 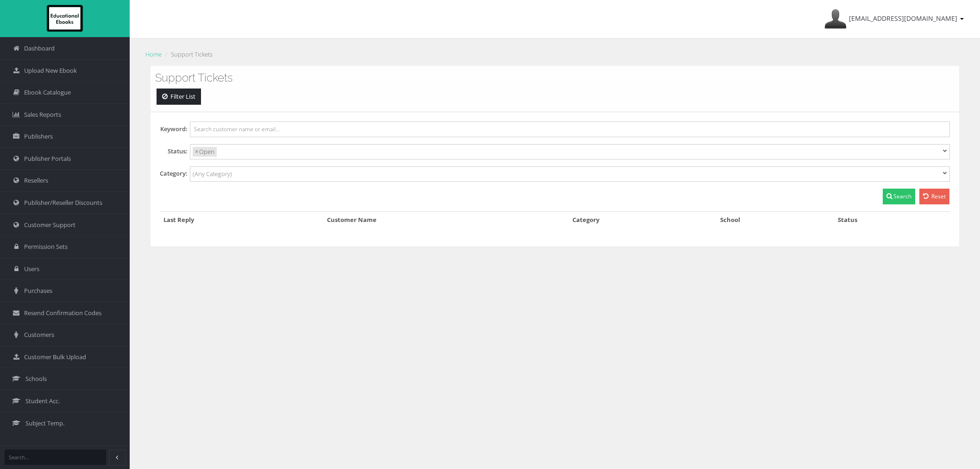 What do you see at coordinates (47, 92) in the screenshot?
I see `span: Ebook Catalogue` at bounding box center [47, 92].